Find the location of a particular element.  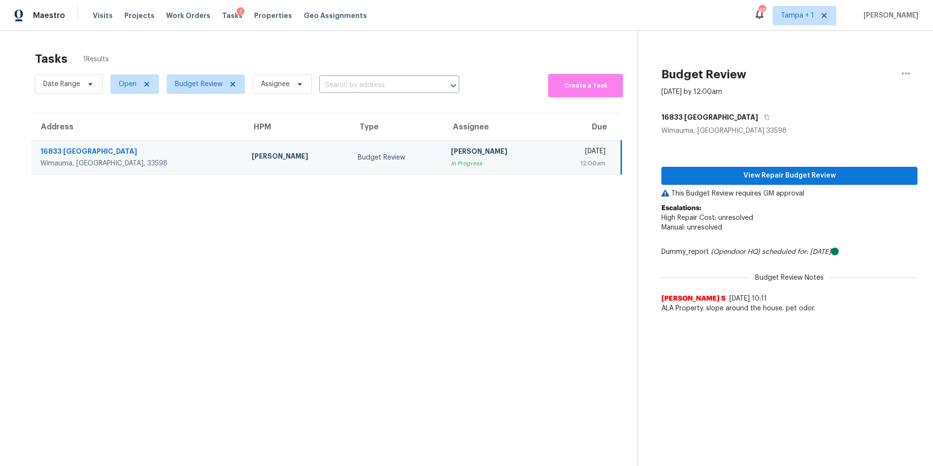

div: Budget Review is located at coordinates (397, 157).